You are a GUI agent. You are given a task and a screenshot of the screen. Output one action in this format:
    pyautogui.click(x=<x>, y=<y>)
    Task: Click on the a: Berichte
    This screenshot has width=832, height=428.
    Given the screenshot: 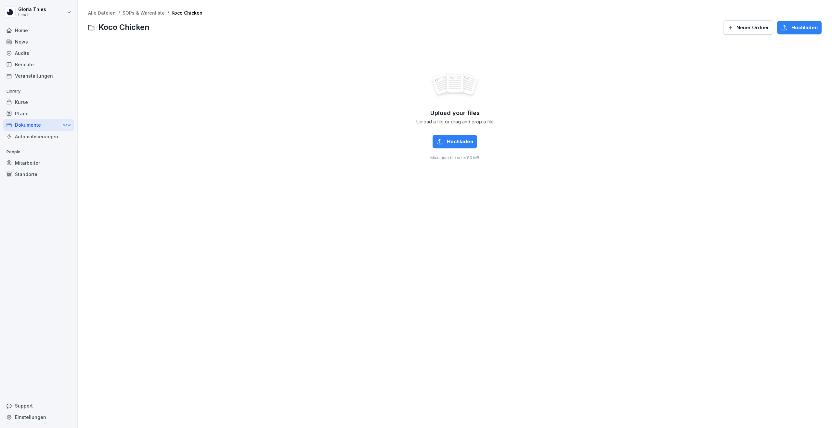 What is the action you would take?
    pyautogui.click(x=39, y=64)
    